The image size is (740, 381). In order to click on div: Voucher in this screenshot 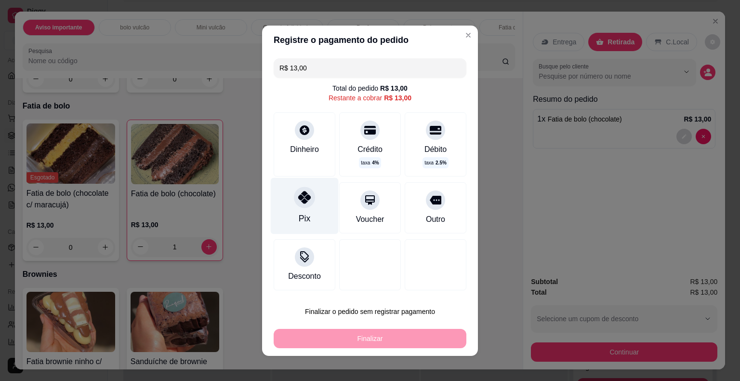, I will do `click(370, 219)`.